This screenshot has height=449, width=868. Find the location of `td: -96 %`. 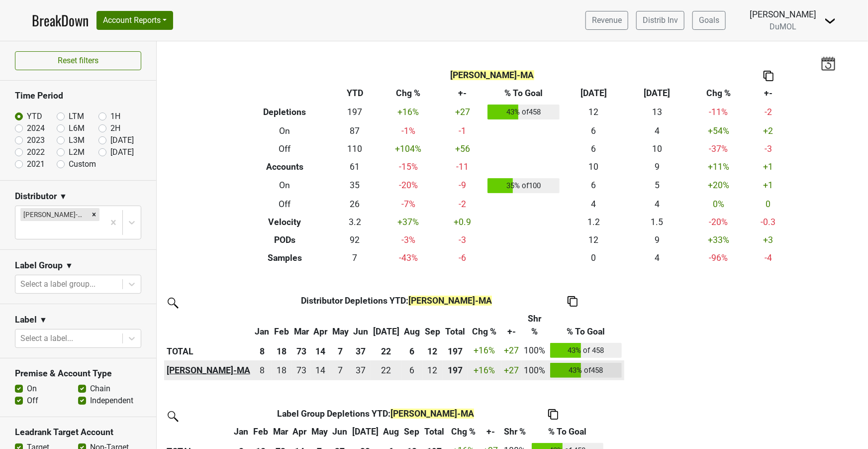

td: -96 % is located at coordinates (718, 258).